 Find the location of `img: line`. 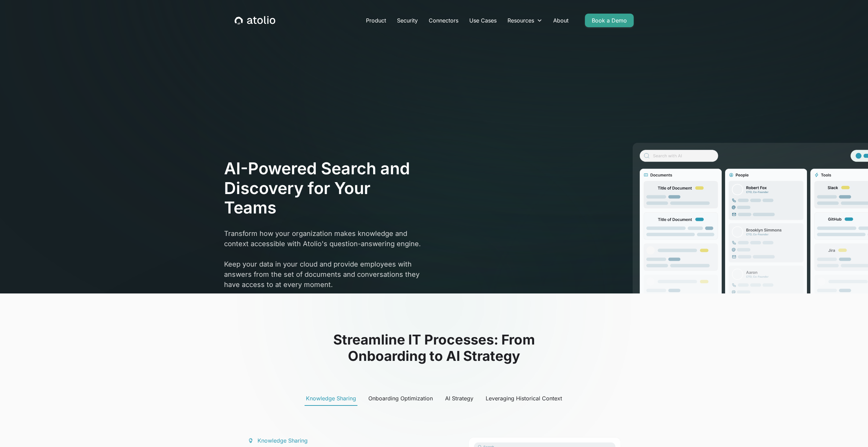

img: line is located at coordinates (745, 300).